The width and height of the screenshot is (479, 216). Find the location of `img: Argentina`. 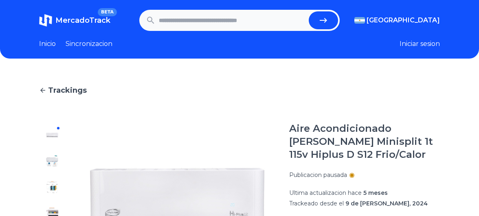

img: Argentina is located at coordinates (359, 20).